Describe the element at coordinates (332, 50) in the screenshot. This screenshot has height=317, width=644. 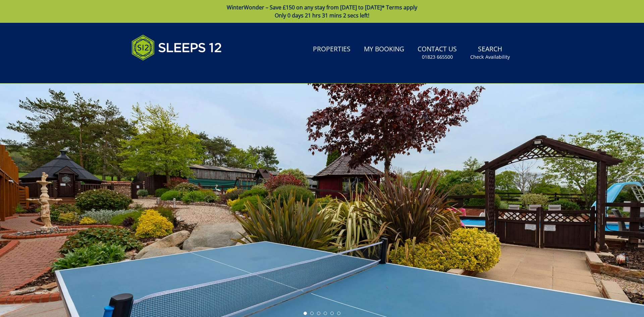
I see `a: Properties` at that location.